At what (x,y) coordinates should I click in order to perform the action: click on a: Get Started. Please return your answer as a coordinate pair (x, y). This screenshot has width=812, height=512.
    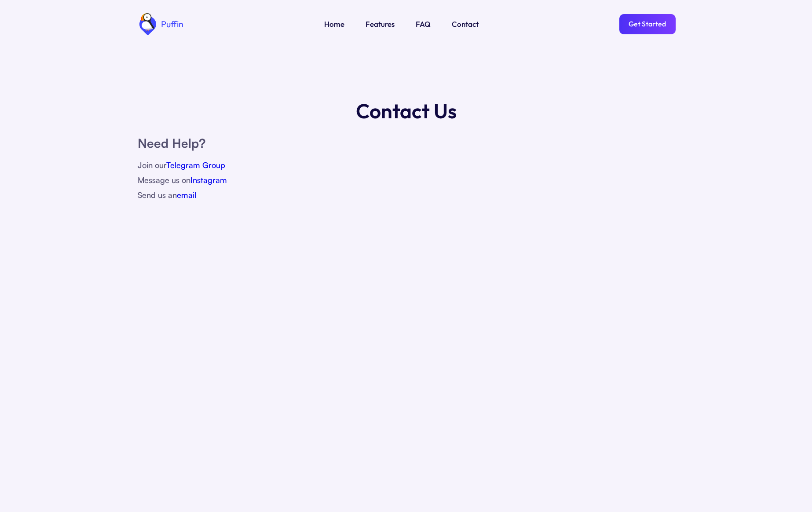
    Looking at the image, I should click on (647, 24).